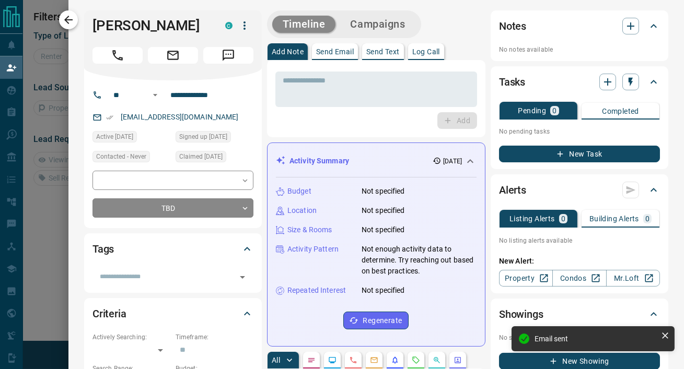  I want to click on p: Add Note, so click(287, 52).